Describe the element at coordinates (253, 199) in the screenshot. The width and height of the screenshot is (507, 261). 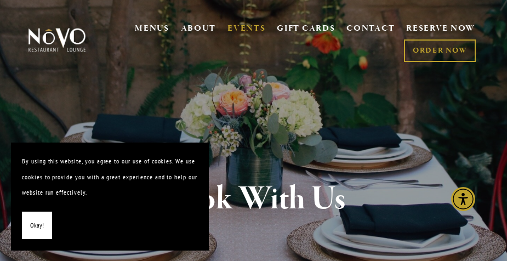
I see `strong: Book With Us` at that location.